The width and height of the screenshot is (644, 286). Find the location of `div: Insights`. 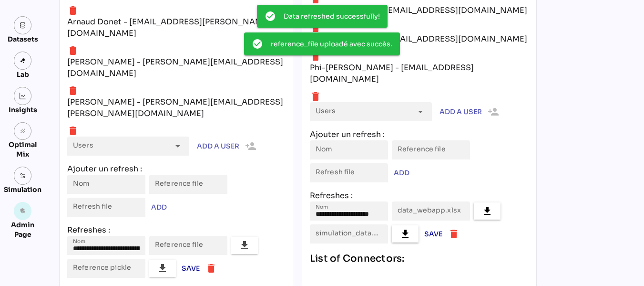

div: Insights is located at coordinates (23, 110).